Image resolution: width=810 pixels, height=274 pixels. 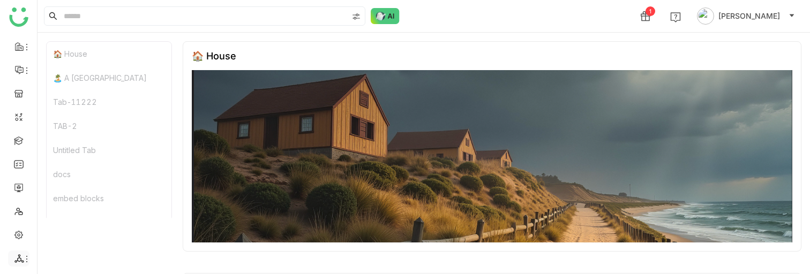 What do you see at coordinates (676, 17) in the screenshot?
I see `img: help.svg` at bounding box center [676, 17].